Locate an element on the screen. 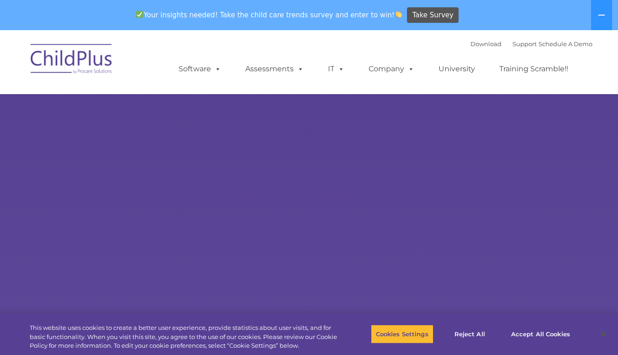 Image resolution: width=618 pixels, height=355 pixels. span: Take Survey is located at coordinates (433, 15).